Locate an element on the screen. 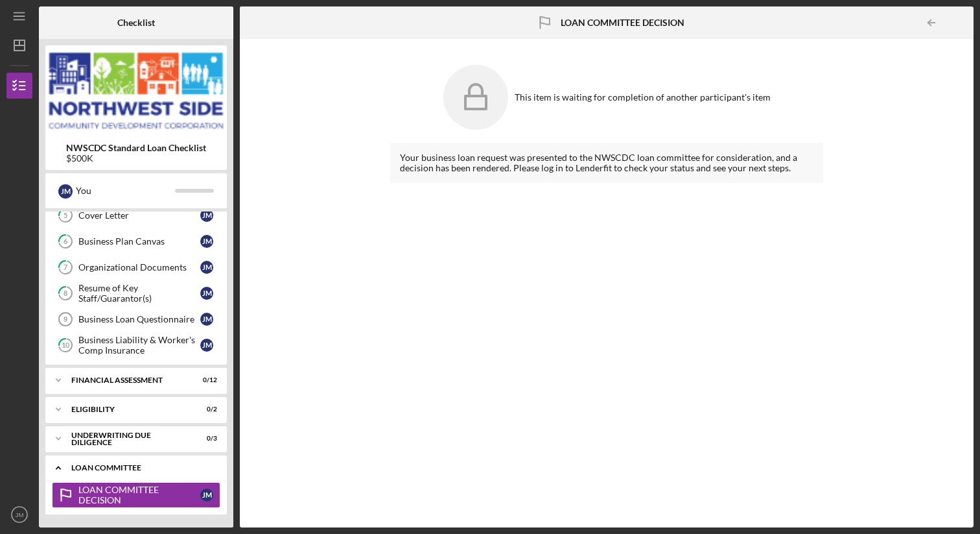  div: Organizational Documents is located at coordinates (140, 267).